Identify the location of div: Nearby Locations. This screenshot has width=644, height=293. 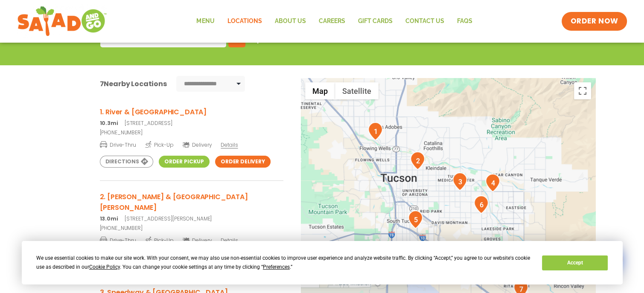
(133, 84).